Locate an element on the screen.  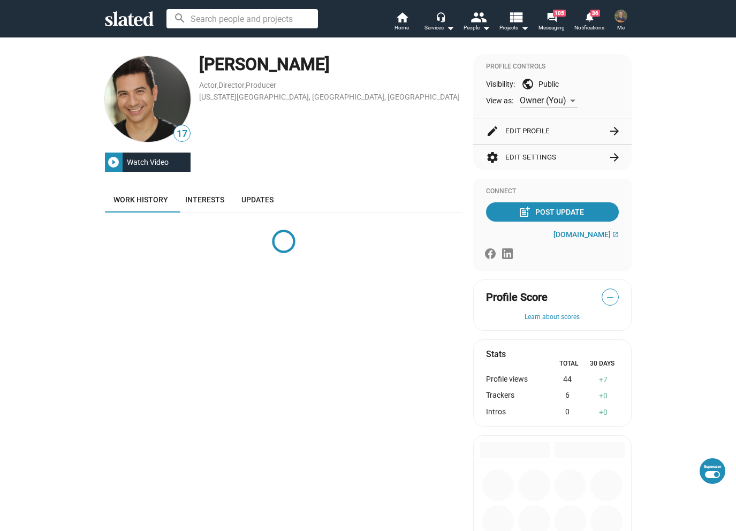
a: Work history is located at coordinates (141, 200).